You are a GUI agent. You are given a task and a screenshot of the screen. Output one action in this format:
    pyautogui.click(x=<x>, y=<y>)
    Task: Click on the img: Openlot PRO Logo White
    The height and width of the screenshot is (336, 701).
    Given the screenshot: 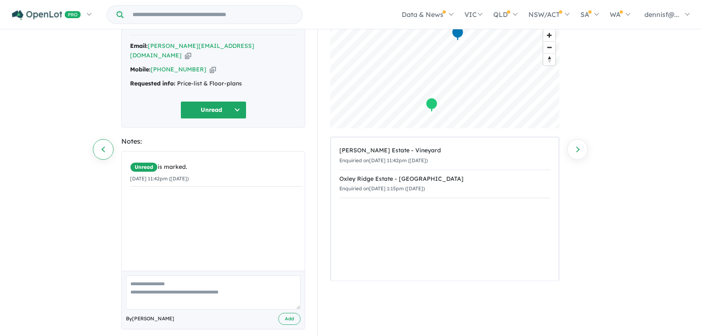 What is the action you would take?
    pyautogui.click(x=46, y=15)
    